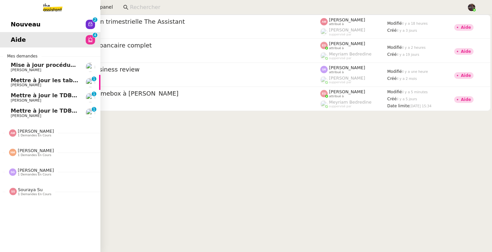  Describe the element at coordinates (398, 106) in the screenshot. I see `span: Date limite` at that location.